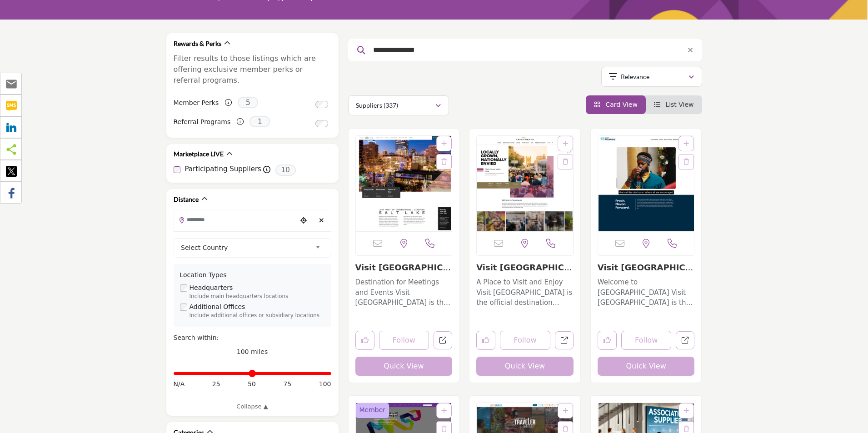 The height and width of the screenshot is (433, 868). Describe the element at coordinates (685, 340) in the screenshot. I see `a: Open visit-milwaukee in new tab` at that location.